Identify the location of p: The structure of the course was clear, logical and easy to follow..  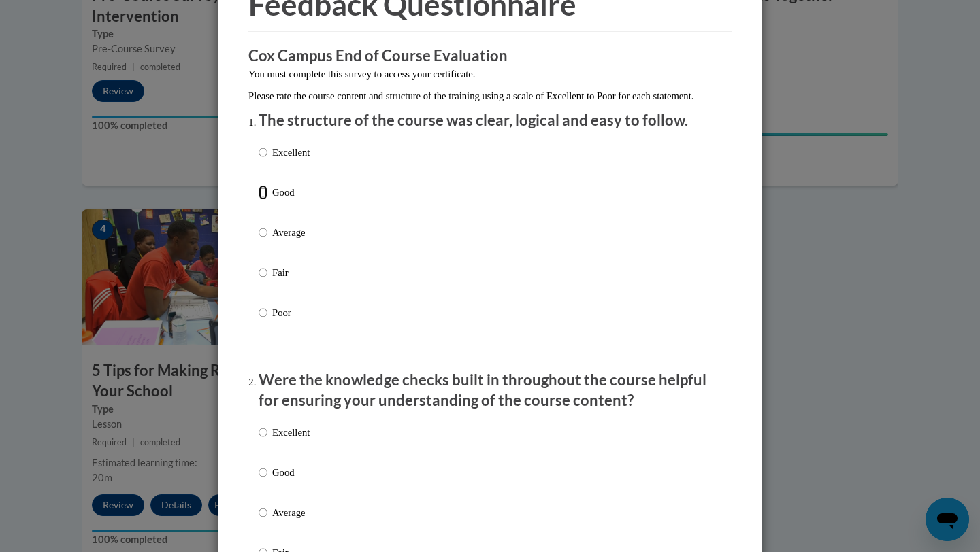
(490, 120).